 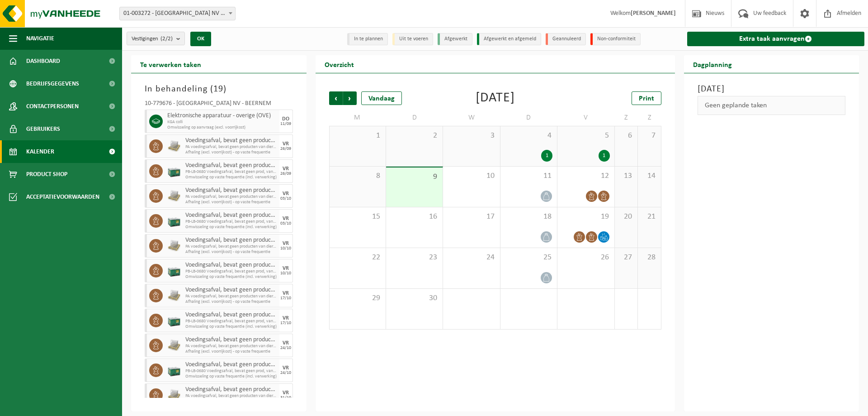 I want to click on li: Afgewerkt, so click(x=455, y=39).